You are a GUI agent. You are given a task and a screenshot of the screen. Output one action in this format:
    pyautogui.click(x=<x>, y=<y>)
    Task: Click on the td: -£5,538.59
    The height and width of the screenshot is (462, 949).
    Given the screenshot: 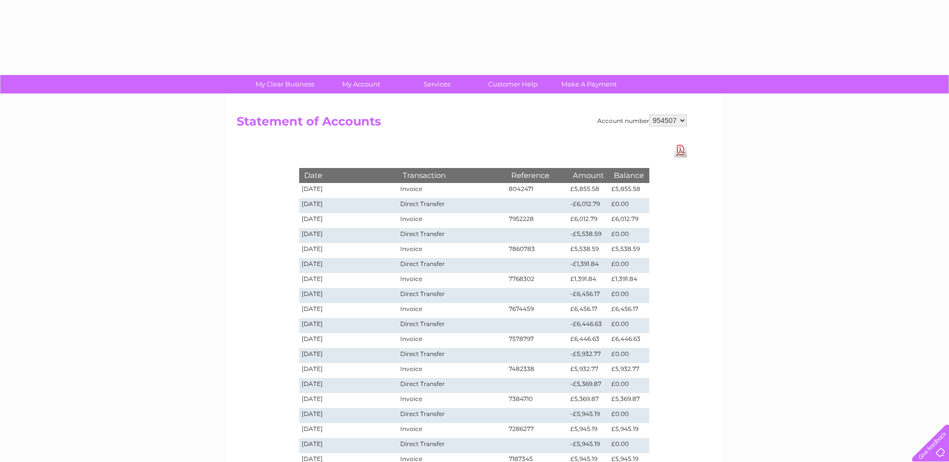 What is the action you would take?
    pyautogui.click(x=589, y=236)
    